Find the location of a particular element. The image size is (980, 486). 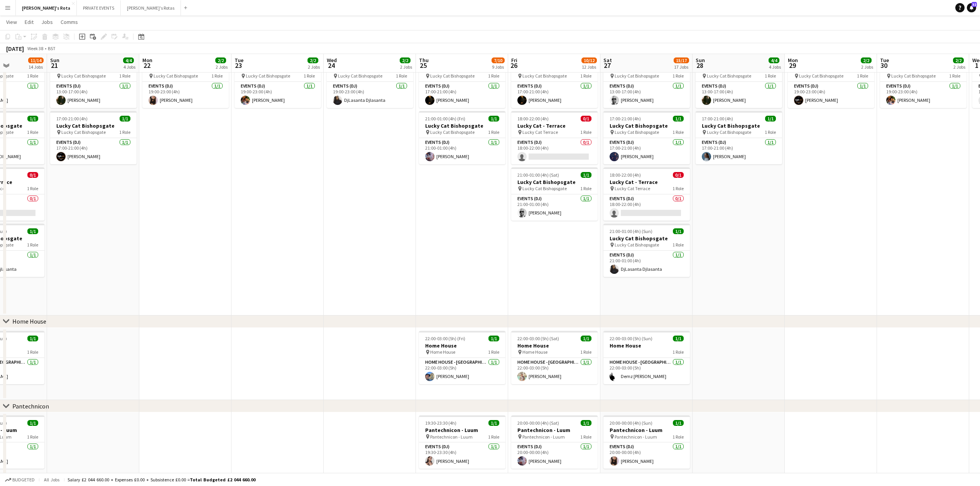

span: 4/4 is located at coordinates (129, 60).